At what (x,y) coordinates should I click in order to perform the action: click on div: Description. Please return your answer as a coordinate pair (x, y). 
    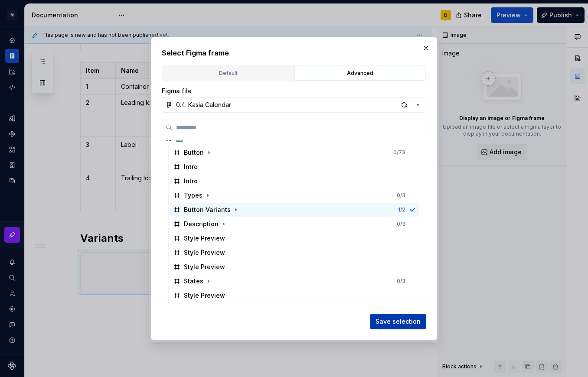
    Looking at the image, I should click on (202, 224).